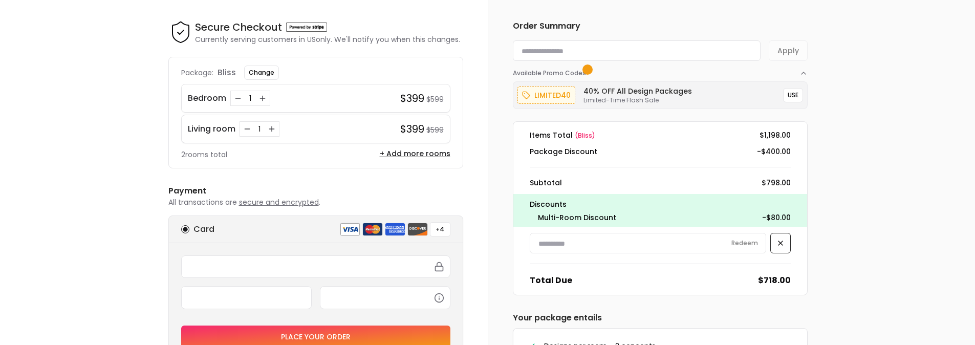 The image size is (975, 345). I want to click on dt: Package Discount, so click(563, 151).